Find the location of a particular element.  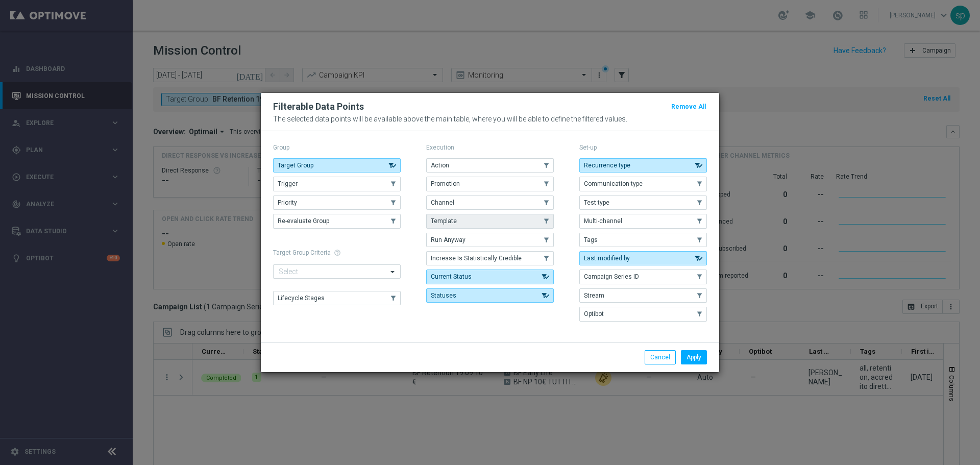

button: Stream is located at coordinates (644, 296).